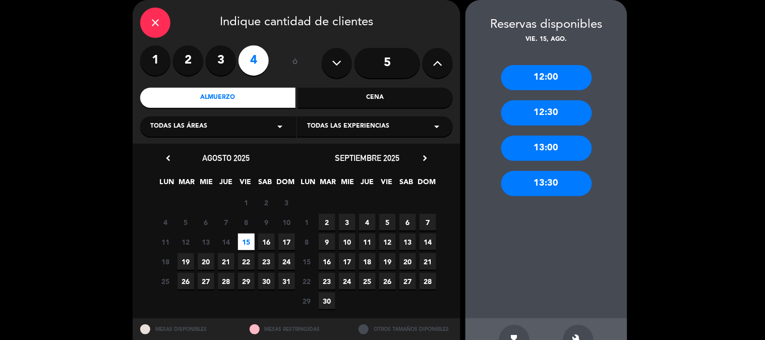  I want to click on div: vie. 15, ago., so click(546, 40).